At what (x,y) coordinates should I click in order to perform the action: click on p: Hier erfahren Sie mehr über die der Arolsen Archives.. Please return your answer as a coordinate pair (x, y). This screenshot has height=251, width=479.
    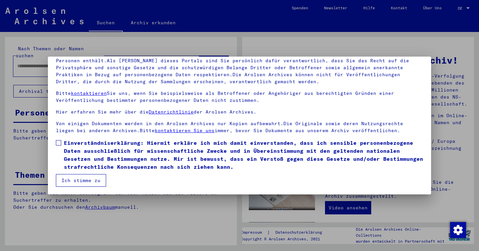
    Looking at the image, I should click on (239, 112).